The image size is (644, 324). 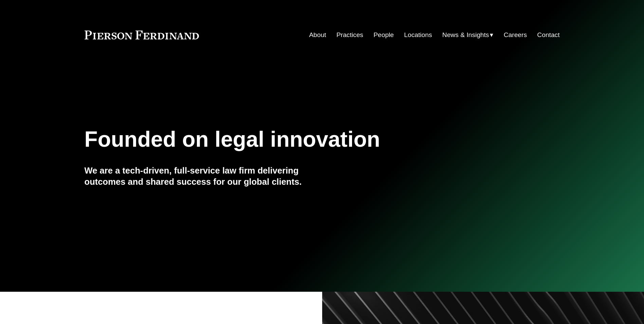 What do you see at coordinates (468, 35) in the screenshot?
I see `a: folder dropdown` at bounding box center [468, 35].